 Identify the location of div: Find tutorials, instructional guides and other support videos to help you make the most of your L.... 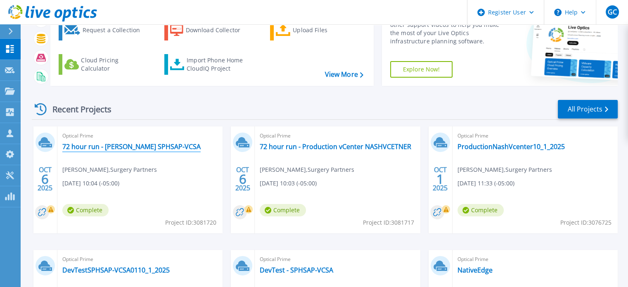
(449, 29).